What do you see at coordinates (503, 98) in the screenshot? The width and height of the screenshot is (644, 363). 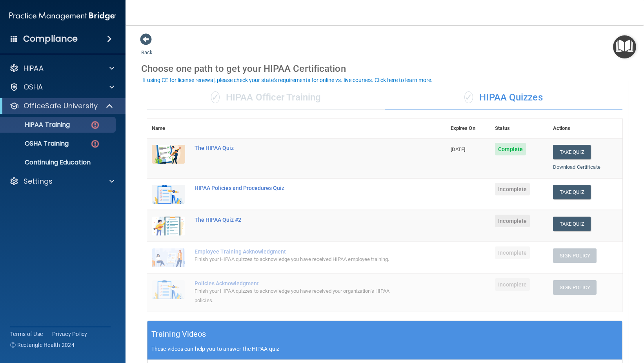 I see `div: HIPAA Quizzes` at bounding box center [503, 98].